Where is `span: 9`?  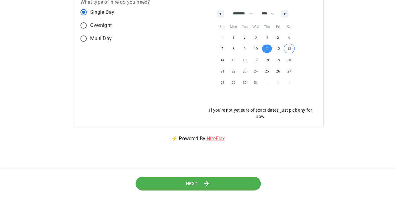 span: 9 is located at coordinates (245, 49).